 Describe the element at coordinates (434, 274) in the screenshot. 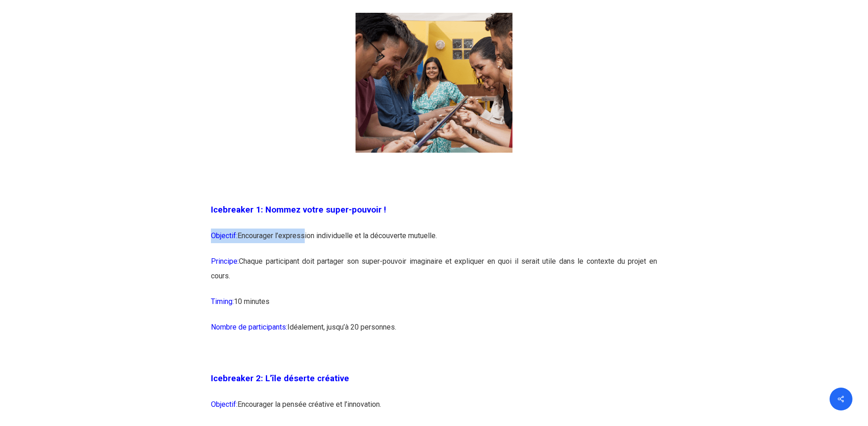

I see `p: Chaque participant doit partager son super-pouvoir imaginaire et expliquer en quoi il serait util...` at that location.